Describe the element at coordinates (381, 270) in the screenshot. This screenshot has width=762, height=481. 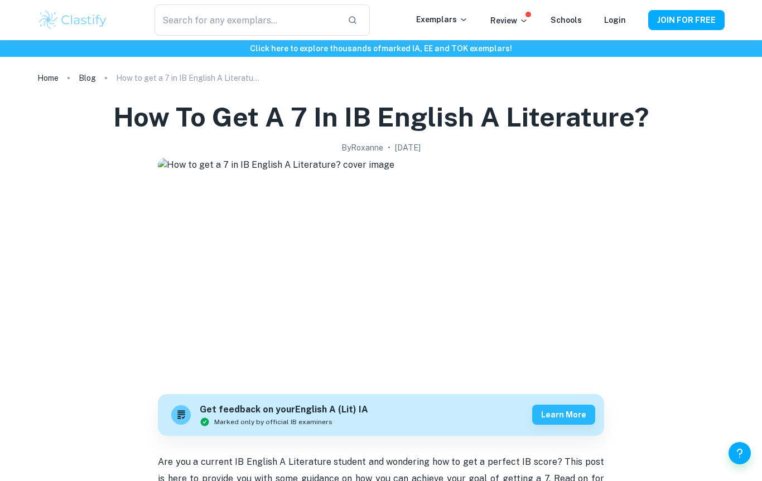
I see `img: How to get a 7 in IB English A Literature? cover image` at that location.